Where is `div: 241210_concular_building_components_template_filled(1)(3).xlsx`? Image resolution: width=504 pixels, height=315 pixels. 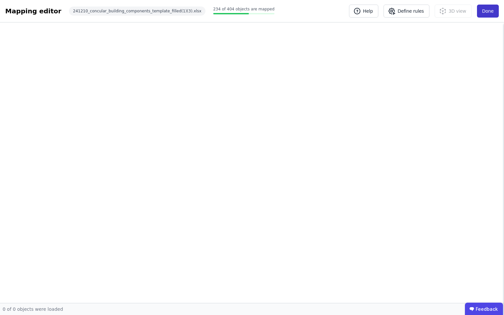
div: 241210_concular_building_components_template_filled(1)(3).xlsx is located at coordinates (137, 11).